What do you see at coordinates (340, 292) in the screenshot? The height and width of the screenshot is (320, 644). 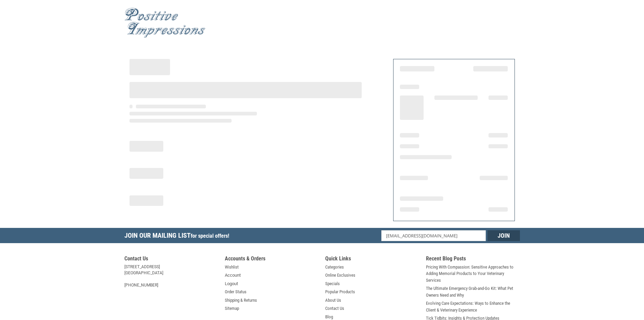 I see `a: Popular Products` at bounding box center [340, 292].